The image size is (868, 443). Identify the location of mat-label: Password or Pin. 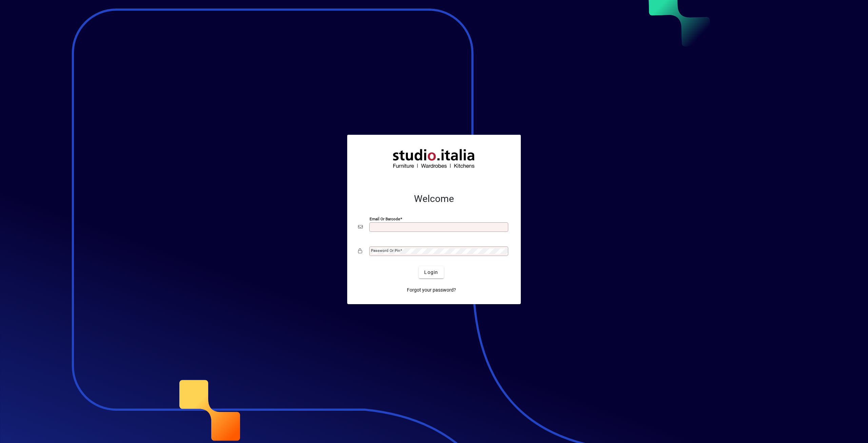
(386, 250).